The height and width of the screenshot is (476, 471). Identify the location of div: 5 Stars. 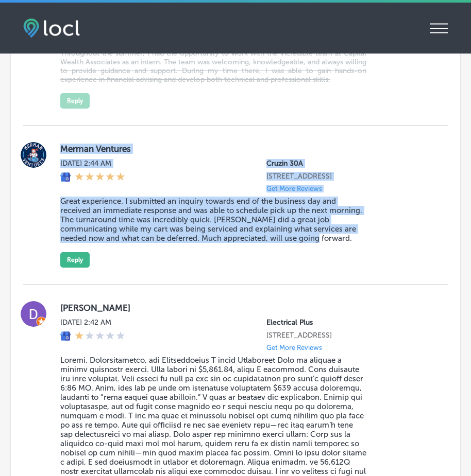
(100, 178).